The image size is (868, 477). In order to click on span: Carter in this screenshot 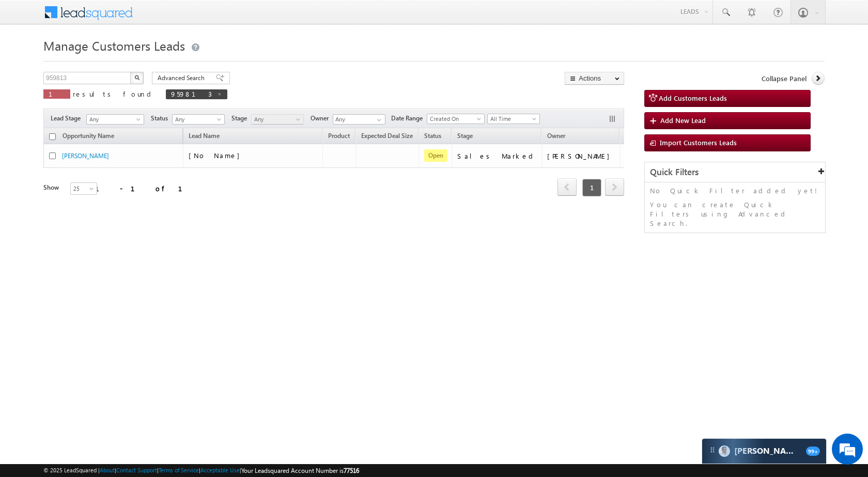, I will do `click(767, 451)`.